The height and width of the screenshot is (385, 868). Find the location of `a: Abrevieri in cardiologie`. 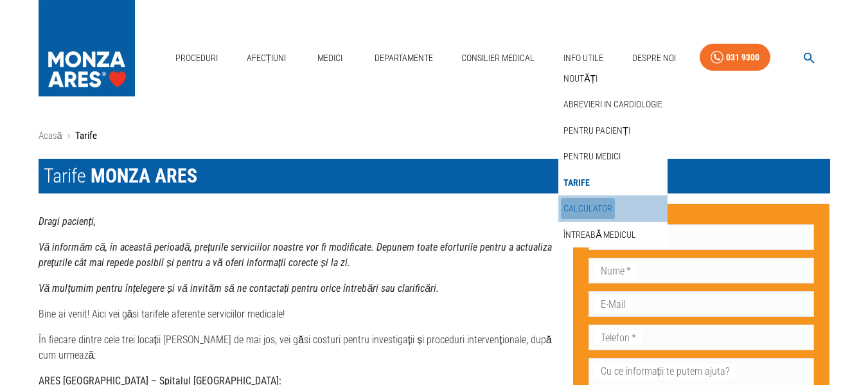

a: Abrevieri in cardiologie is located at coordinates (613, 104).